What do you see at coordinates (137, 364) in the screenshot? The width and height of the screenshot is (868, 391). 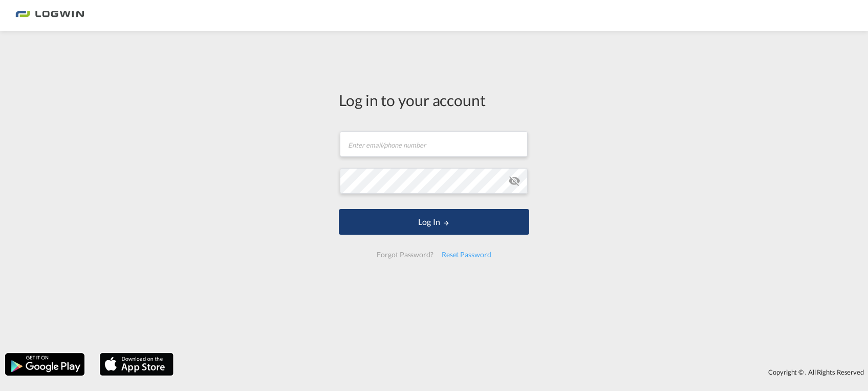 I see `img: apple.png` at bounding box center [137, 364].